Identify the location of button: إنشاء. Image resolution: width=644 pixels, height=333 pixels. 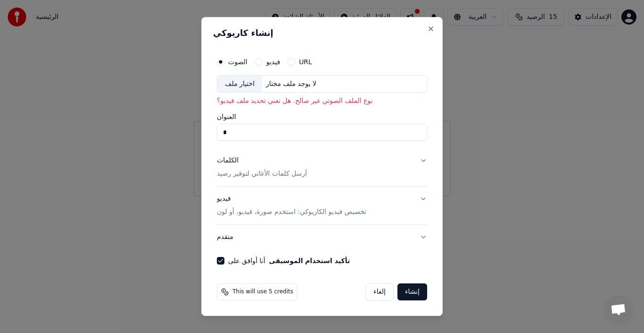
(412, 292).